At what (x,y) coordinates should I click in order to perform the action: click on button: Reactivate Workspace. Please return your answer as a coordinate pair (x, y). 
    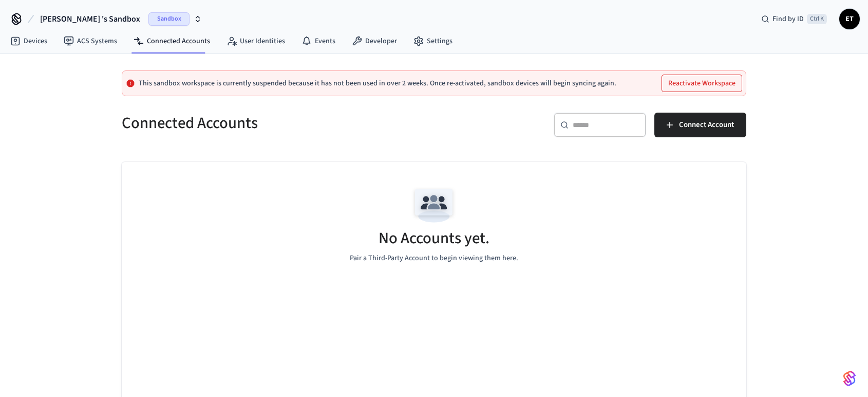
    Looking at the image, I should click on (702, 83).